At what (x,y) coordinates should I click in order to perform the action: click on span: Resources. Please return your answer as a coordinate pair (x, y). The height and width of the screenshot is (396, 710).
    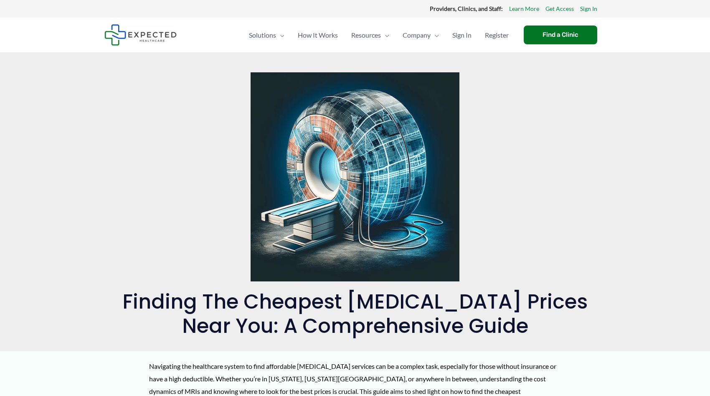
    Looking at the image, I should click on (366, 35).